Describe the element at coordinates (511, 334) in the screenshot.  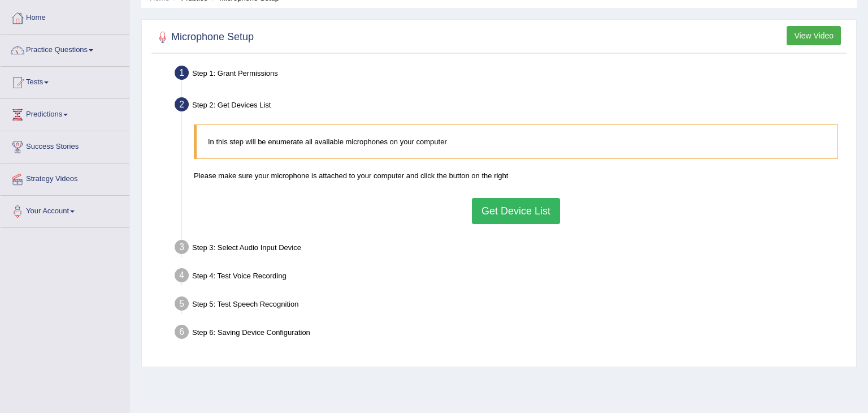
I see `div: Step 6: Saving Device Configuration` at that location.